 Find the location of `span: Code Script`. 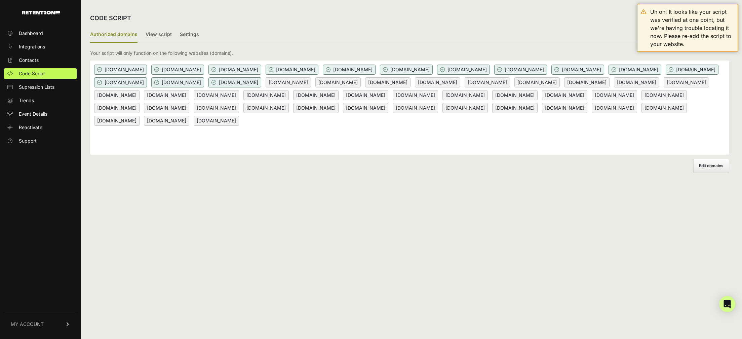

span: Code Script is located at coordinates (32, 74).